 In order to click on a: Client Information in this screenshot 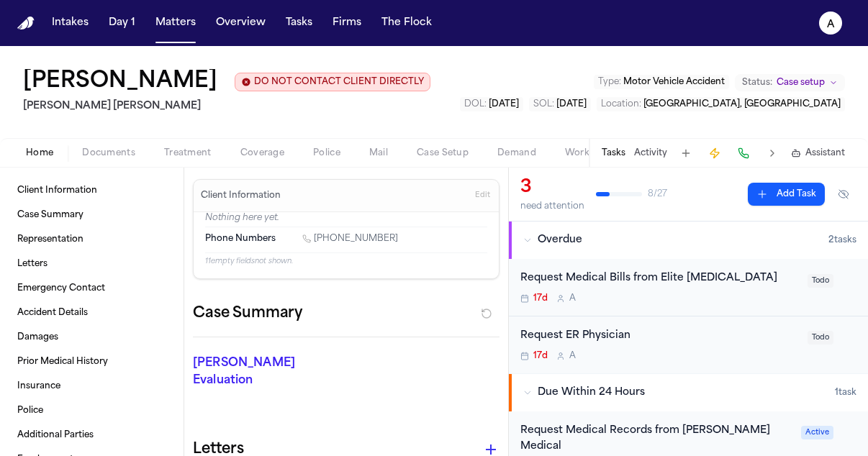, I will do `click(91, 191)`.